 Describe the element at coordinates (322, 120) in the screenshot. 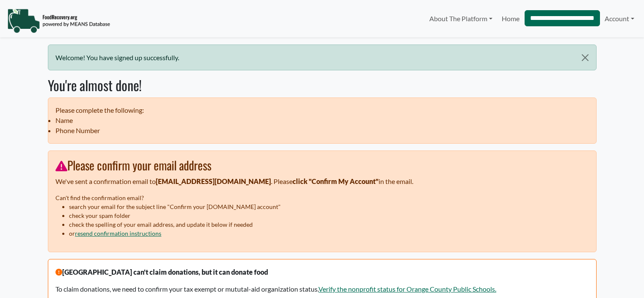

I see `ul: Please complete the following:` at that location.